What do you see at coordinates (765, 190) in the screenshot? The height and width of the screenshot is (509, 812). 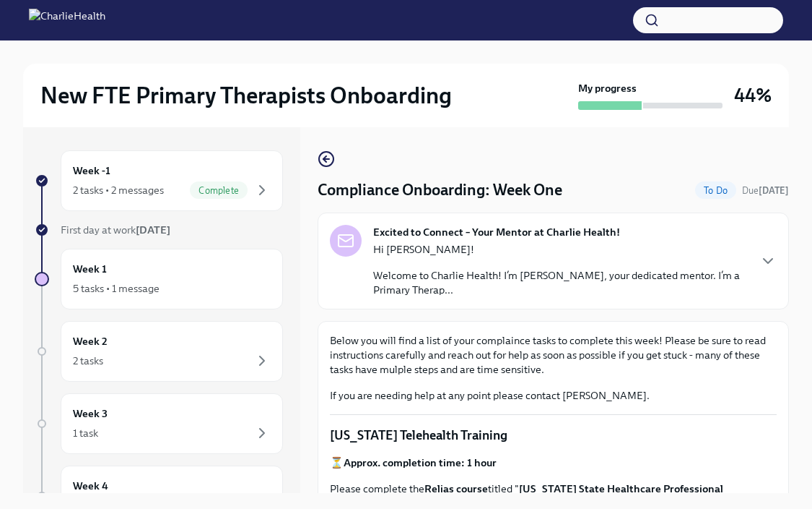 I see `span: August 24th, 2025 07:00` at bounding box center [765, 190].